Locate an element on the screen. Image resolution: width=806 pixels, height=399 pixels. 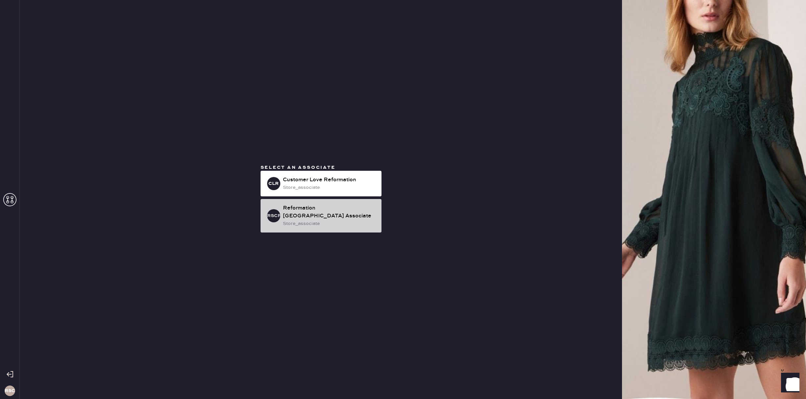
h3: RSCP is located at coordinates (10, 391).